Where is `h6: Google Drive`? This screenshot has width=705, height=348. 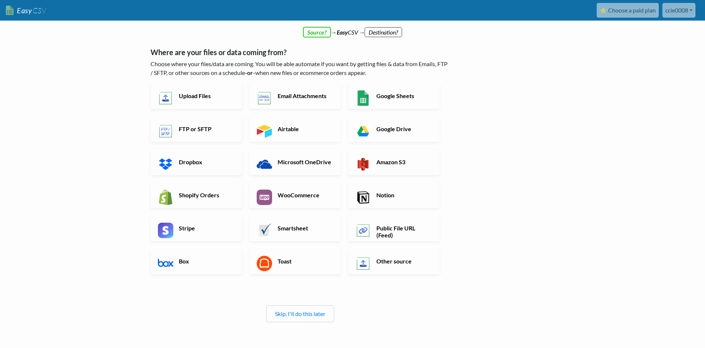
h6: Google Drive is located at coordinates (403, 129).